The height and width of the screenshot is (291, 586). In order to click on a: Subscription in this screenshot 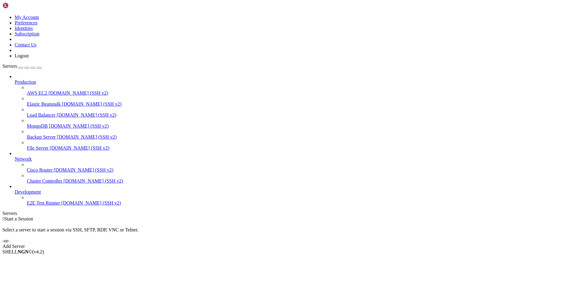, I will do `click(27, 34)`.